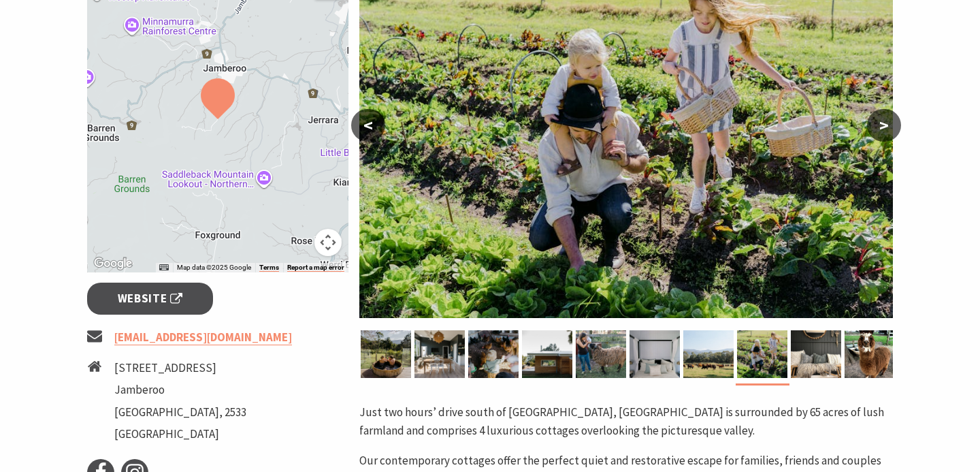 Image resolution: width=980 pixels, height=472 pixels. I want to click on img: Our Cows, so click(708, 354).